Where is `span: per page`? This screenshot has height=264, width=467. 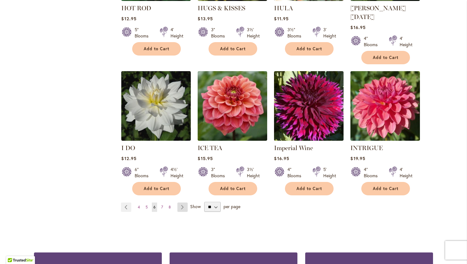 span: per page is located at coordinates (232, 206).